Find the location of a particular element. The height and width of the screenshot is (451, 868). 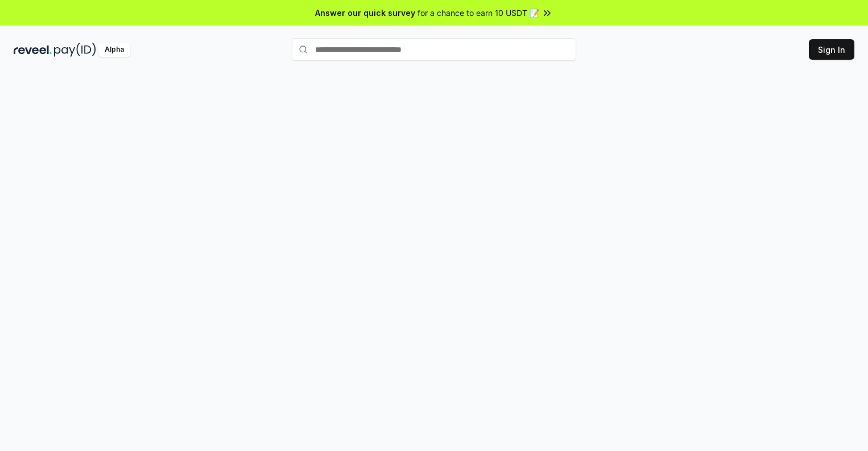

img: pay_id is located at coordinates (75, 49).